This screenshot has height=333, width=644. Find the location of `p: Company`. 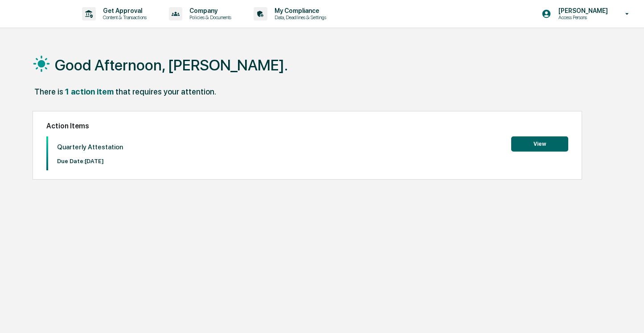

p: Company is located at coordinates (209, 11).